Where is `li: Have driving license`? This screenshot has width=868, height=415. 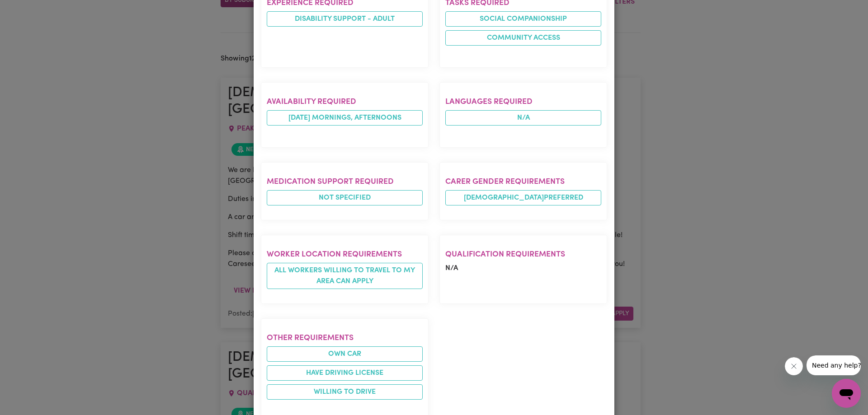 li: Have driving license is located at coordinates (344, 373).